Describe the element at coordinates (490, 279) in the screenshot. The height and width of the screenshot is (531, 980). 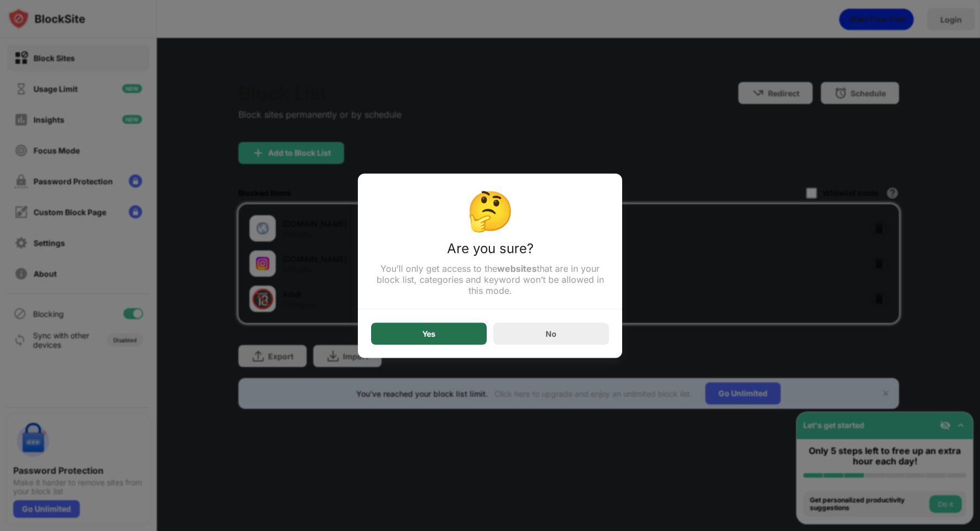
I see `div: You’ll only get access to the that are in your block list, categories and keyword won’t be allowe...` at that location.